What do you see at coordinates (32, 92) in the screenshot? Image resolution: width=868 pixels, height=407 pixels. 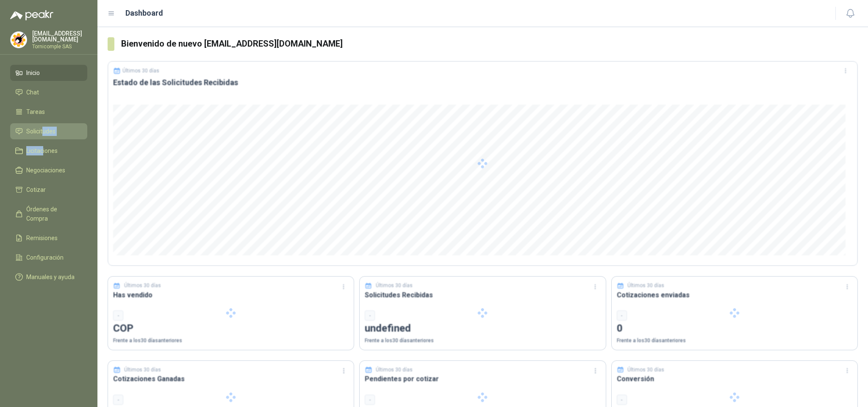 I see `span: Chat` at bounding box center [32, 92].